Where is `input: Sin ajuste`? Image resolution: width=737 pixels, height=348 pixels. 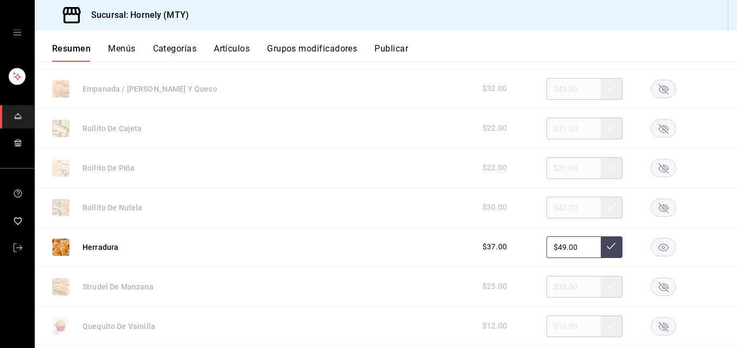
input: Sin ajuste is located at coordinates (573, 247).